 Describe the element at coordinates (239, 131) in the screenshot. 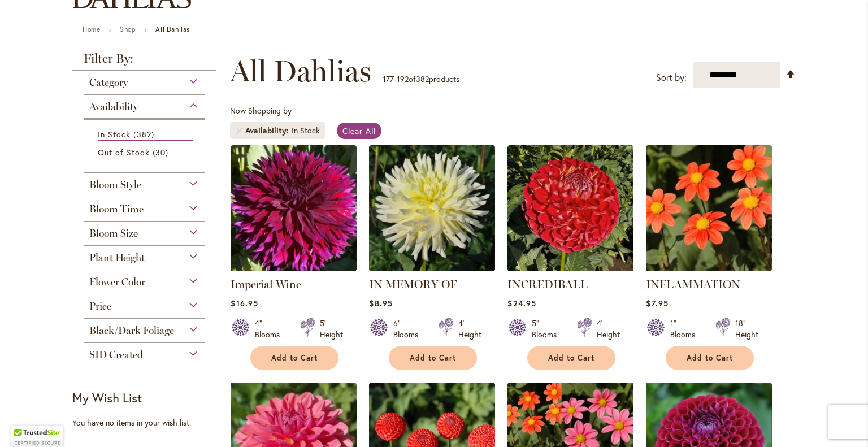

I see `a: Remove Availability In Stock` at that location.